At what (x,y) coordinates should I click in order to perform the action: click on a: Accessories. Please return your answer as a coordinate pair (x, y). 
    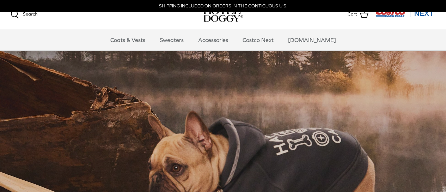
    Looking at the image, I should click on (213, 40).